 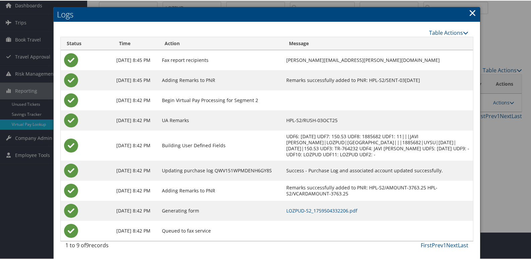 What do you see at coordinates (437, 245) in the screenshot?
I see `a: Prev` at bounding box center [437, 245].